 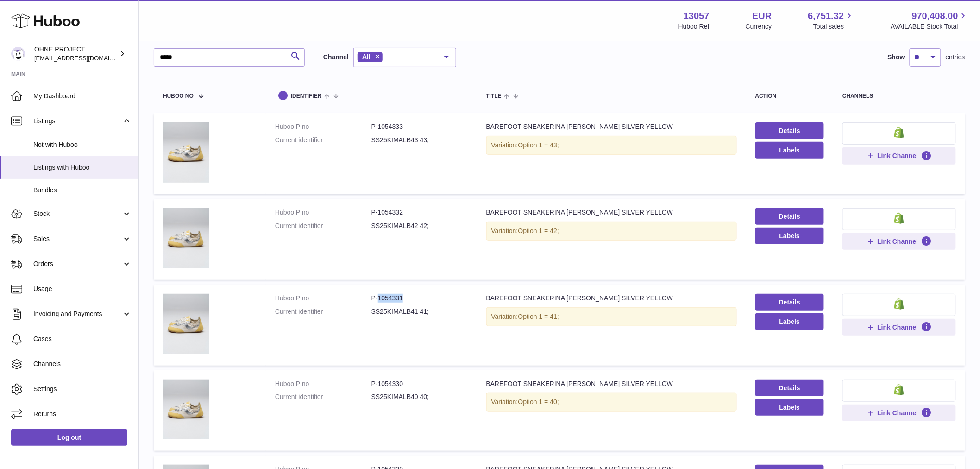 I want to click on span: All, so click(x=367, y=57).